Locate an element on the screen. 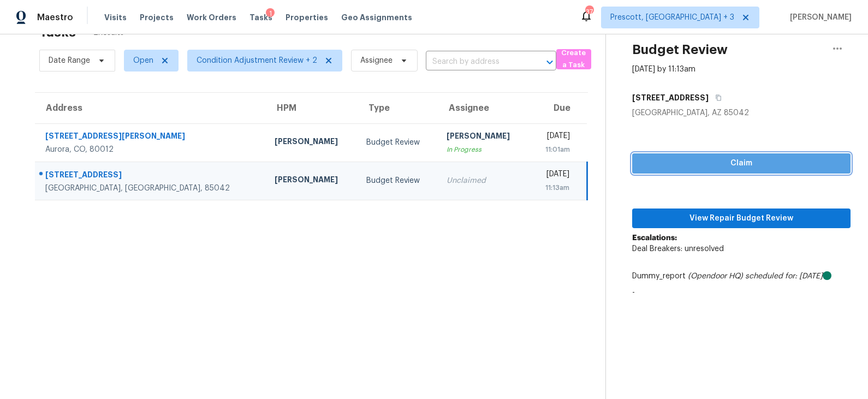  th: Address is located at coordinates (150, 108).